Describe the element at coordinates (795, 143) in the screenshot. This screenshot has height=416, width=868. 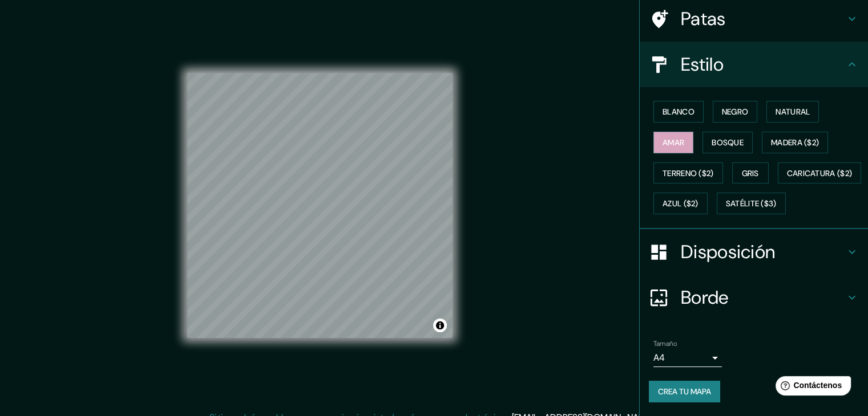
I see `font: Madera ($2)` at that location.